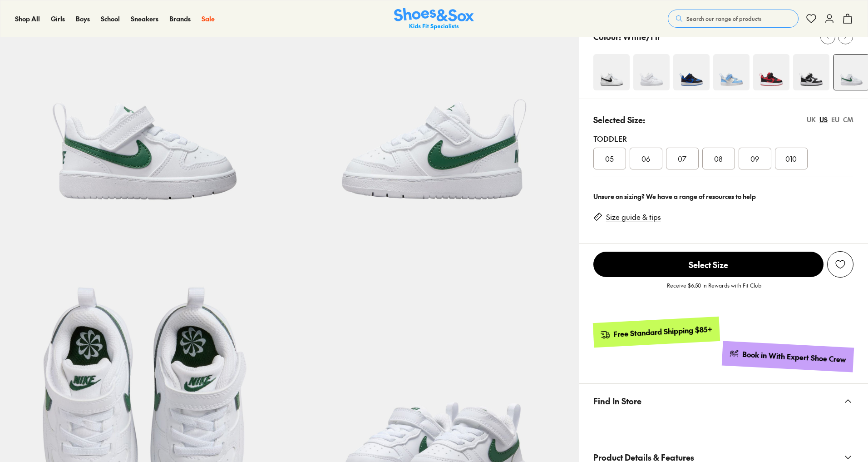 The height and width of the screenshot is (462, 868). Describe the element at coordinates (611, 72) in the screenshot. I see `img: 4-454357_1` at that location.